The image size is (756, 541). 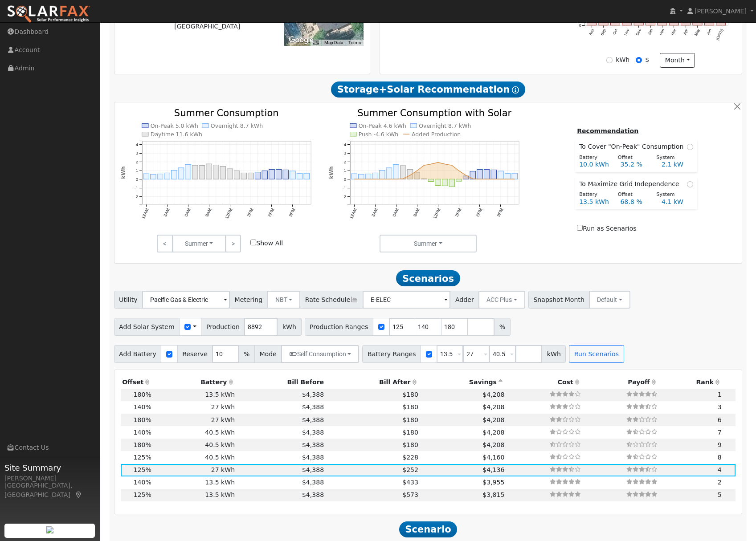 What do you see at coordinates (622, 60) in the screenshot?
I see `label: kWh` at bounding box center [622, 60].